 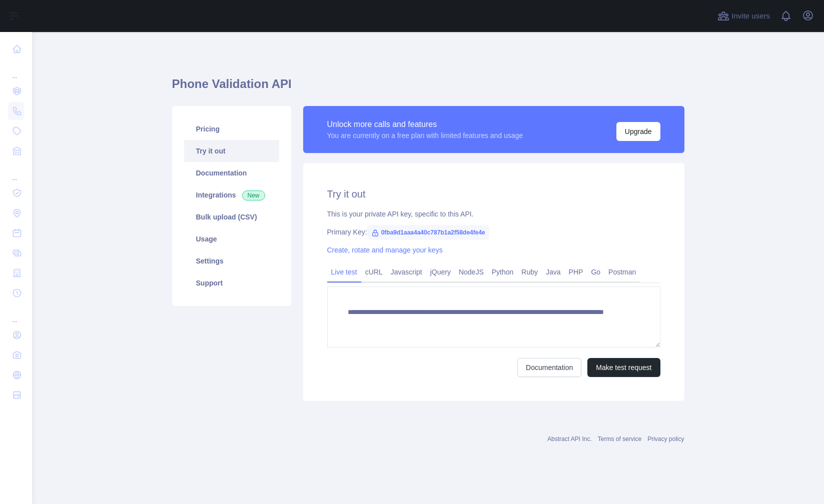 I want to click on a: Try it out, so click(x=232, y=151).